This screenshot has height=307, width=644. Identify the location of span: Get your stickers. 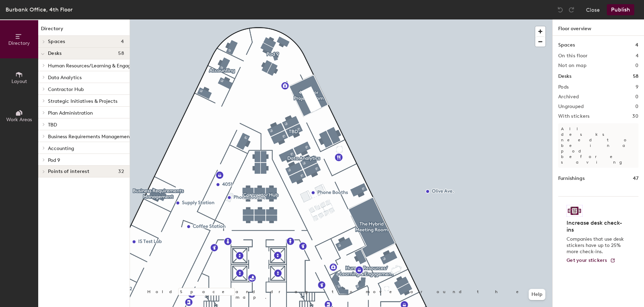
(587, 260).